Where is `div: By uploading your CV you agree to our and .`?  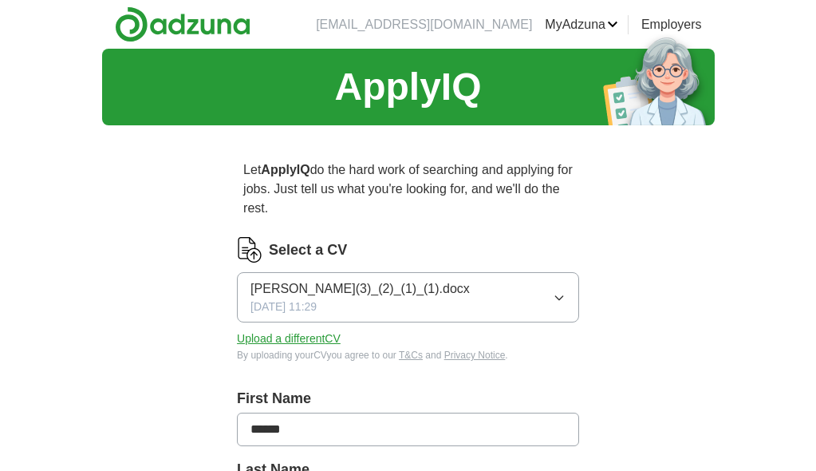
div: By uploading your CV you agree to our and . is located at coordinates (408, 355).